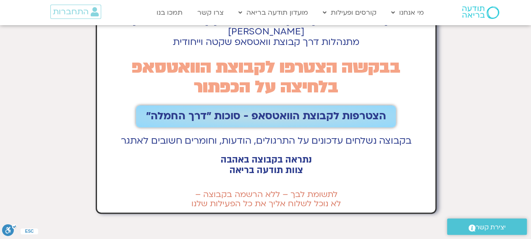 The height and width of the screenshot is (239, 531). I want to click on h2: בבקשה הצטרפו לקבוצת הוואטסאפ בלחיצה על הכפתור, so click(266, 77).